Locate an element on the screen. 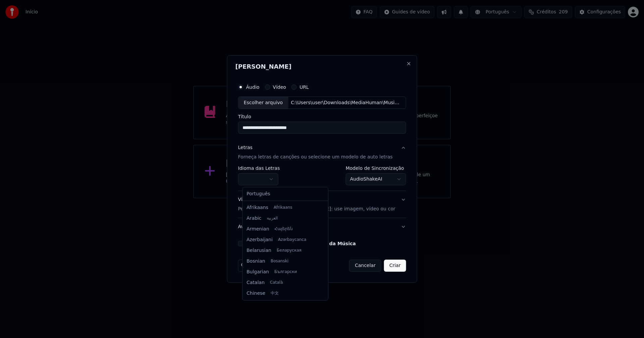 The height and width of the screenshot is (338, 644). span: Bulgarian is located at coordinates (257, 272).